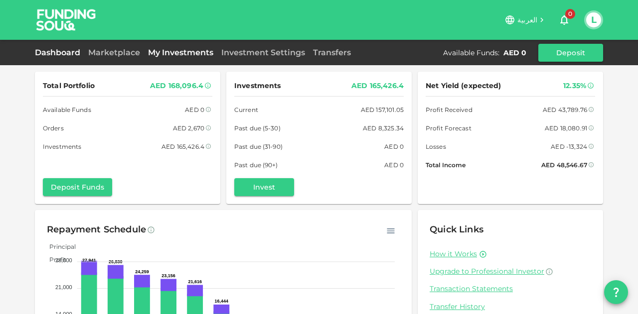 The height and width of the screenshot is (314, 638). I want to click on button: Invest, so click(264, 187).